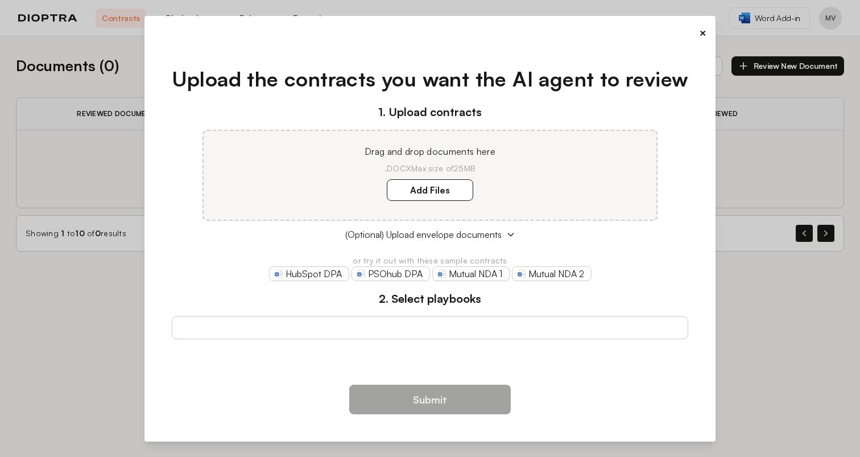 The height and width of the screenshot is (457, 860). Describe the element at coordinates (430, 151) in the screenshot. I see `p: Drag and drop documents here` at that location.